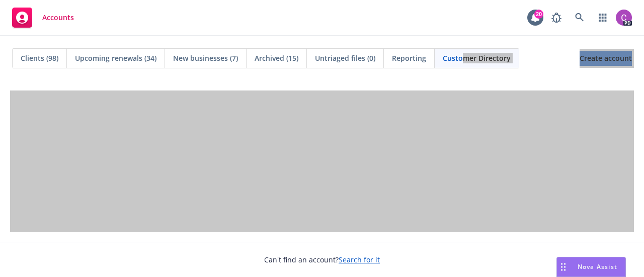  What do you see at coordinates (345, 58) in the screenshot?
I see `span: Untriaged files (0)` at bounding box center [345, 58].